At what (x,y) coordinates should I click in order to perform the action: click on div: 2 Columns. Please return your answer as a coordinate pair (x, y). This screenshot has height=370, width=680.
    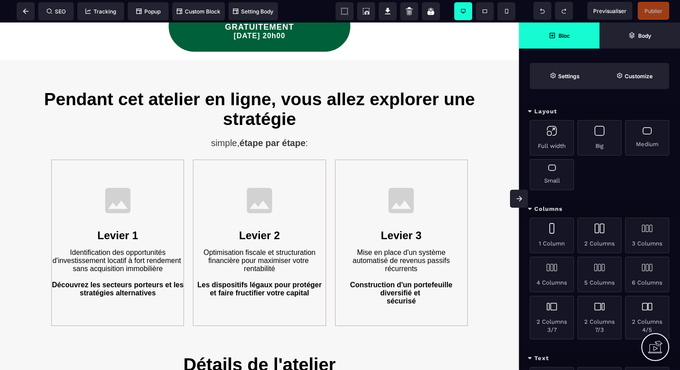
    Looking at the image, I should click on (600, 235).